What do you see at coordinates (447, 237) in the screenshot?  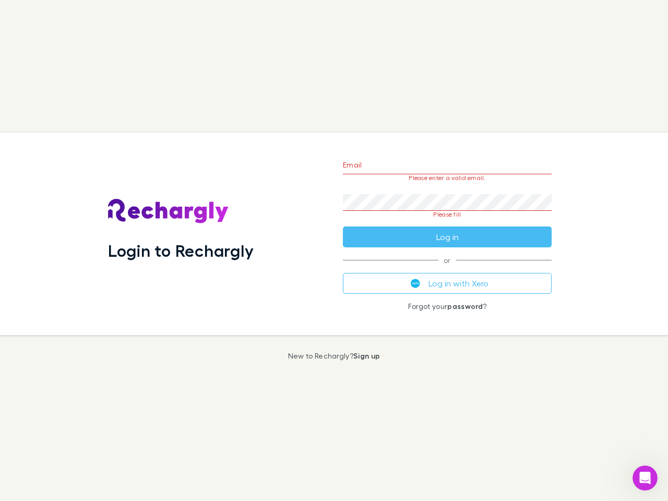 I see `button: Log in` at bounding box center [447, 237].